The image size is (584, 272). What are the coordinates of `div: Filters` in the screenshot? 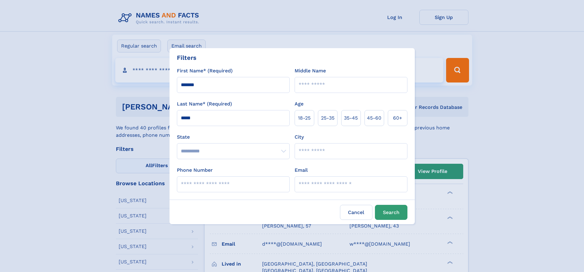 It's located at (187, 58).